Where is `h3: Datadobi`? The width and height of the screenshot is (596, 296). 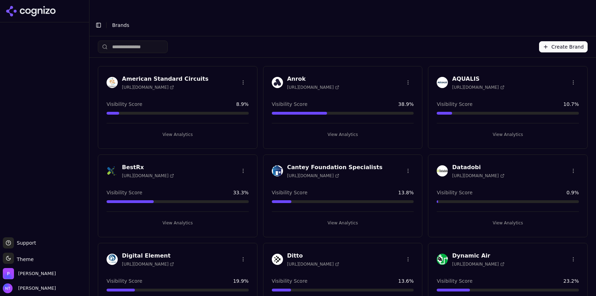 h3: Datadobi is located at coordinates (478, 167).